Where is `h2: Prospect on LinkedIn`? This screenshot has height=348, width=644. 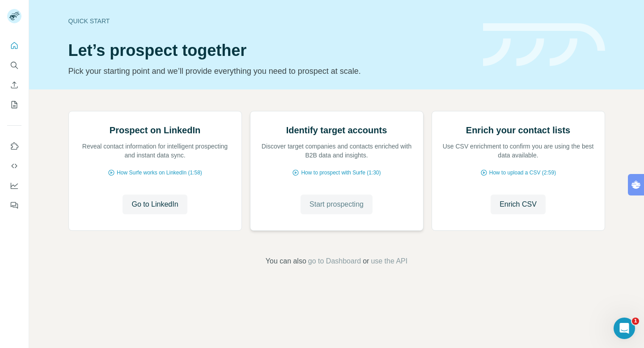
h2: Prospect on LinkedIn is located at coordinates (155, 130).